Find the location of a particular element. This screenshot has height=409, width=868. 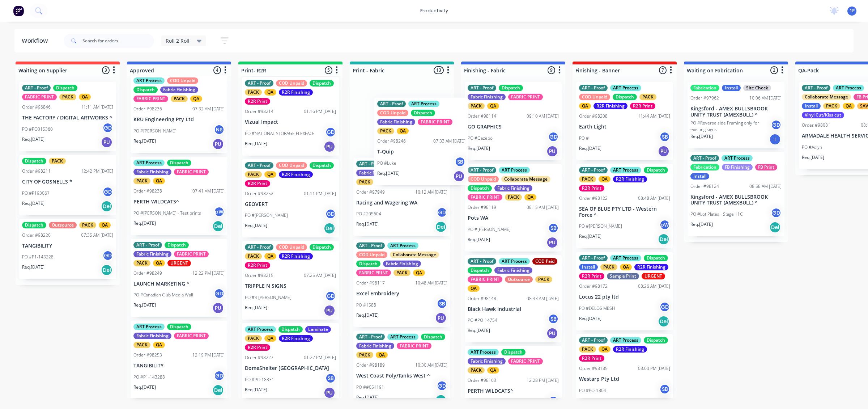

span: 1P is located at coordinates (852, 11).